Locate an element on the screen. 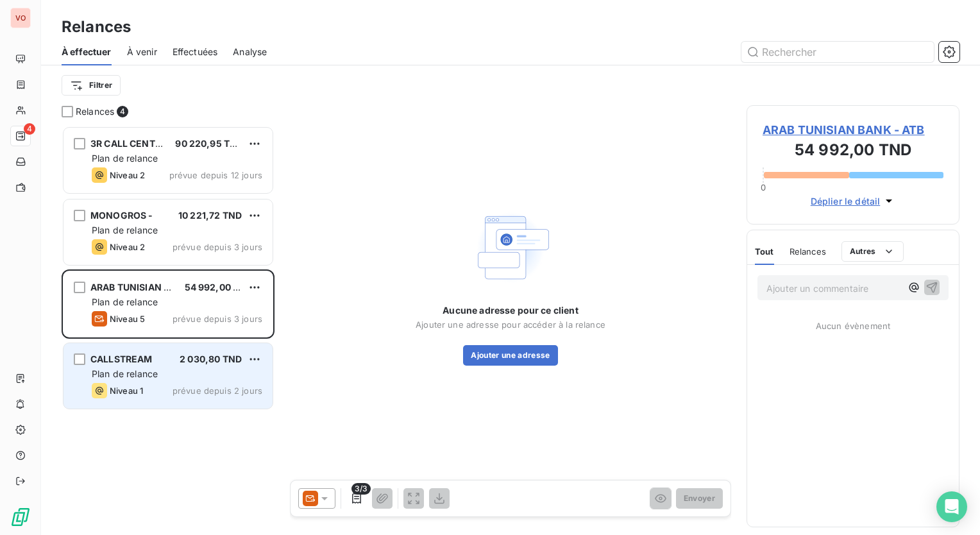  span: Niveau 5 is located at coordinates (127, 319).